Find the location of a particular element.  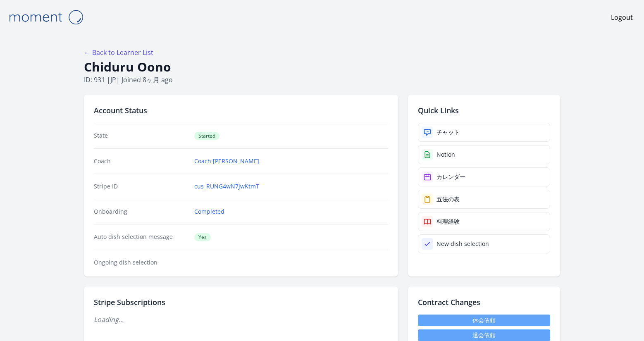

h2: Quick Links is located at coordinates (484, 110).